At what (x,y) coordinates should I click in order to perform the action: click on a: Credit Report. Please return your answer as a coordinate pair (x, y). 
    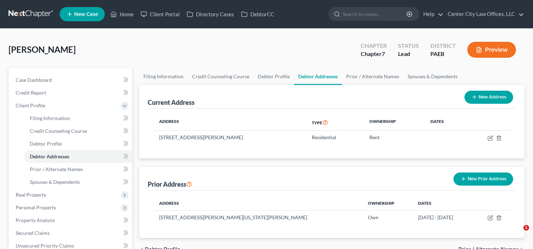
    Looking at the image, I should click on (71, 93).